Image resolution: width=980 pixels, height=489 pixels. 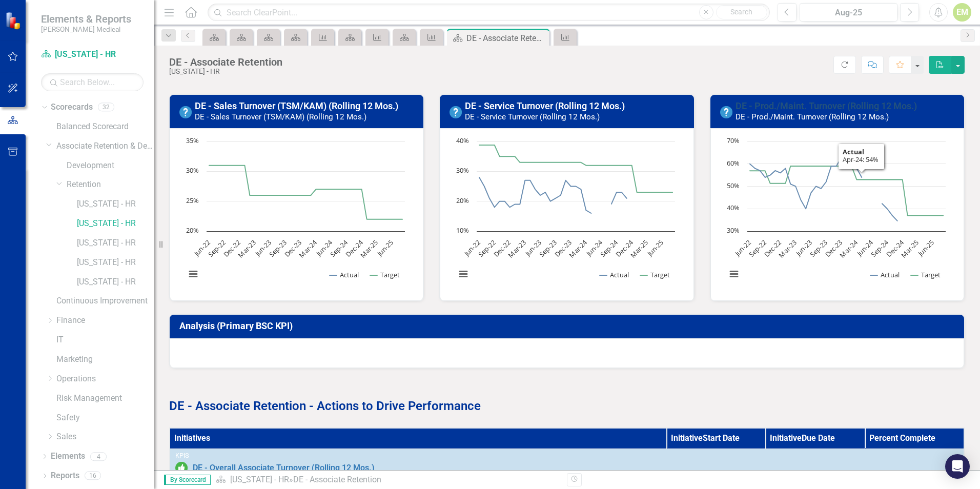 I want to click on a: Operations, so click(x=105, y=379).